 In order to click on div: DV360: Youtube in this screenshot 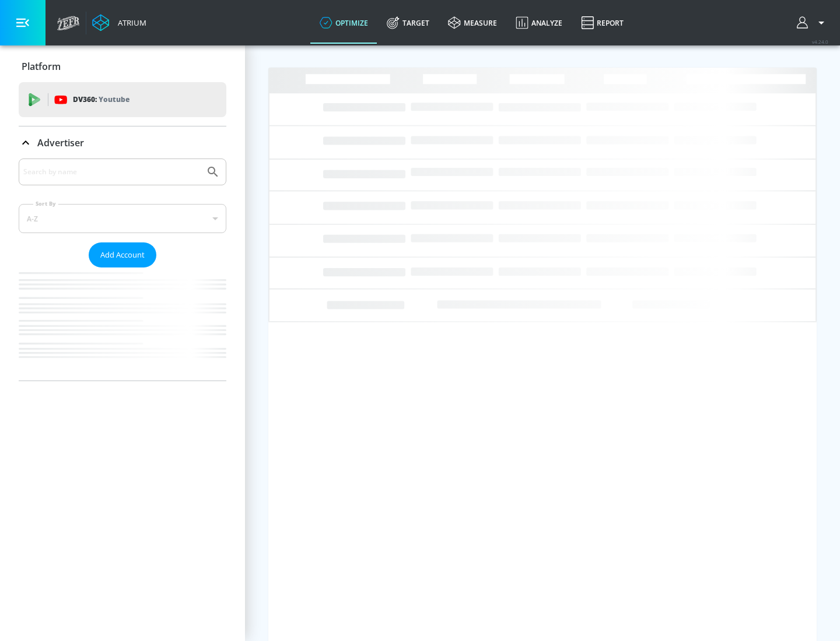, I will do `click(122, 100)`.